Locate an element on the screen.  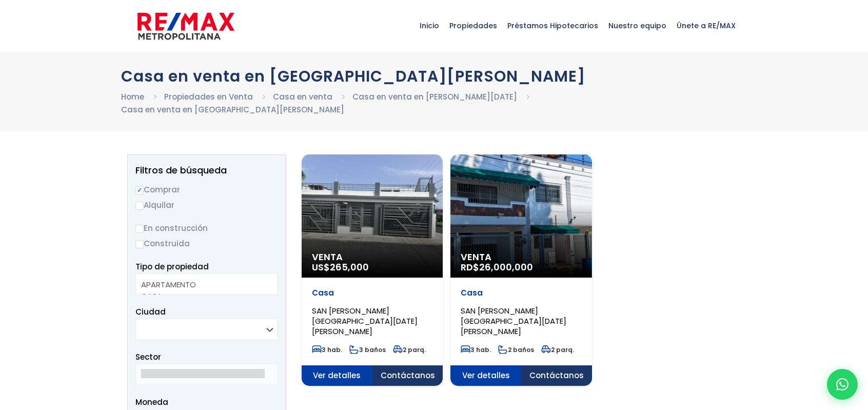
a: Casa en venta is located at coordinates (303, 96).